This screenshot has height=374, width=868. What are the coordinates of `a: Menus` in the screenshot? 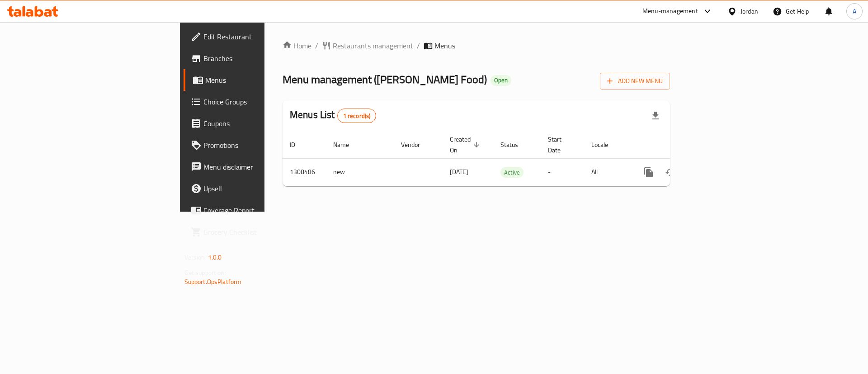 It's located at (254, 80).